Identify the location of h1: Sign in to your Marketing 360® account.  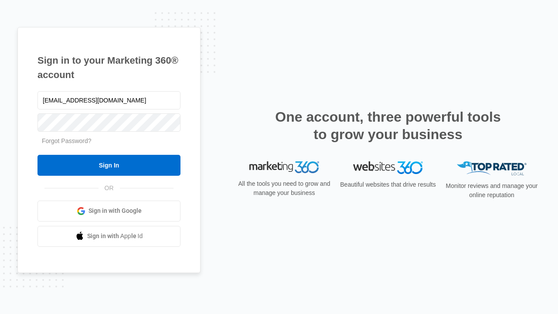
(109, 68).